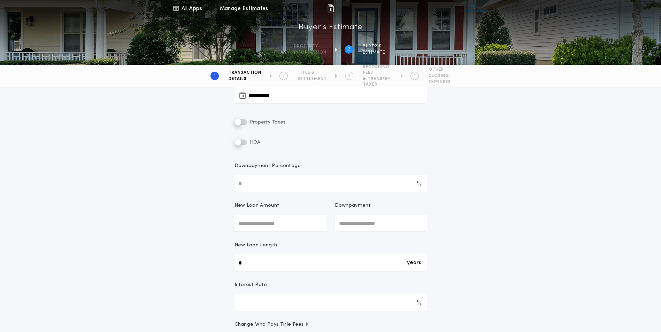 This screenshot has height=332, width=661. What do you see at coordinates (280, 223) in the screenshot?
I see `input: New Loan Amount` at bounding box center [280, 223].